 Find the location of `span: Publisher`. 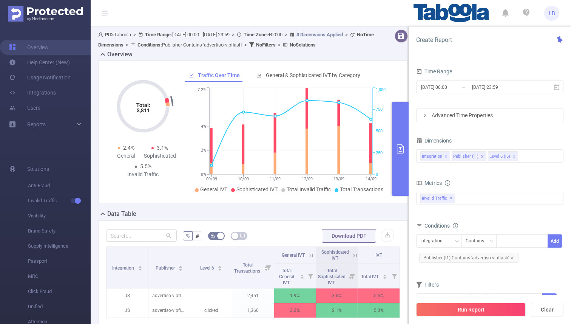

span: Publisher is located at coordinates (166, 268).